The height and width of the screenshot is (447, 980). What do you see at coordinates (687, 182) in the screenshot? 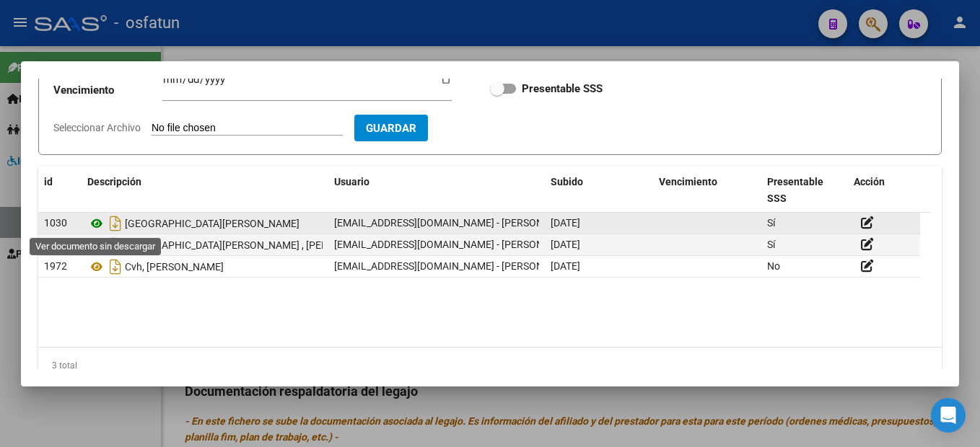
I see `span: Vencimiento` at bounding box center [687, 182].